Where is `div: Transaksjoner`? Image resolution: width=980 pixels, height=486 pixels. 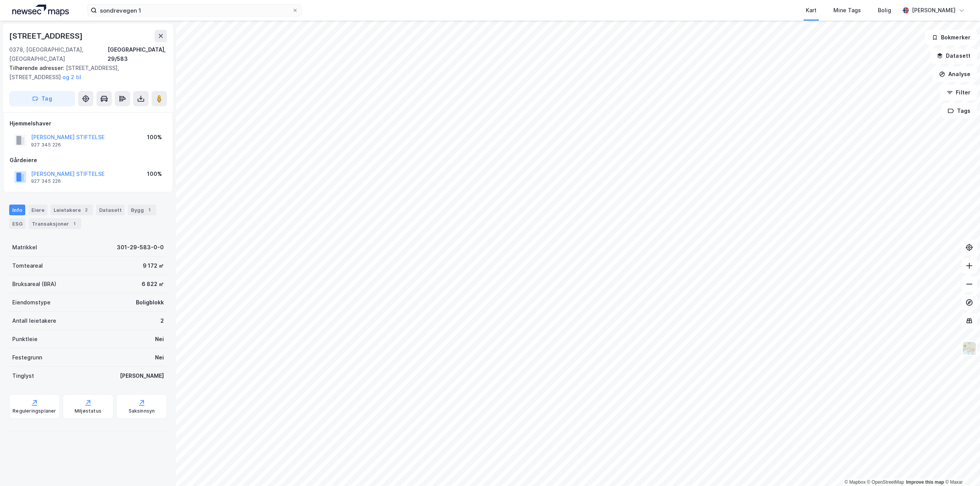
div: Transaksjoner is located at coordinates (55, 223).